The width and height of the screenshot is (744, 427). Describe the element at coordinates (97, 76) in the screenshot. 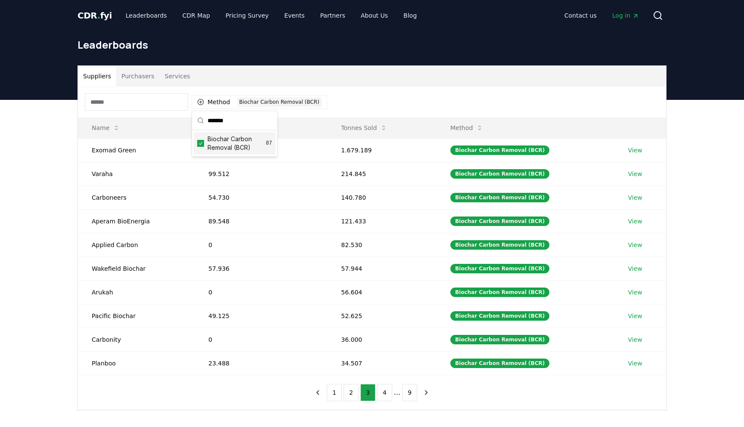

I see `button: Suppliers` at that location.